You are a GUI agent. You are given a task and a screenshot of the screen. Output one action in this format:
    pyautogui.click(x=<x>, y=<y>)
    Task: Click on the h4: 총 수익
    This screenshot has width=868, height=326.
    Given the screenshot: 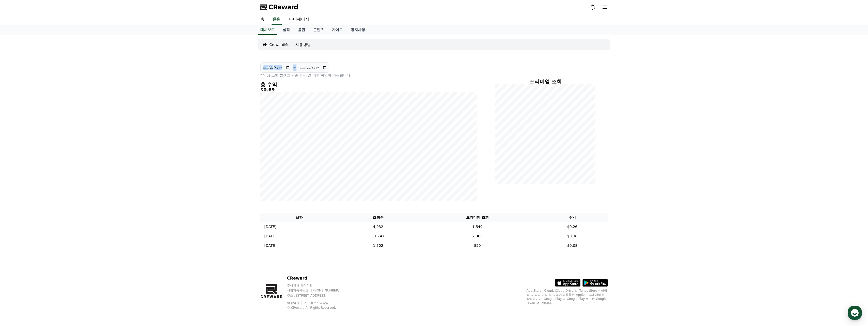 What is the action you would take?
    pyautogui.click(x=369, y=84)
    